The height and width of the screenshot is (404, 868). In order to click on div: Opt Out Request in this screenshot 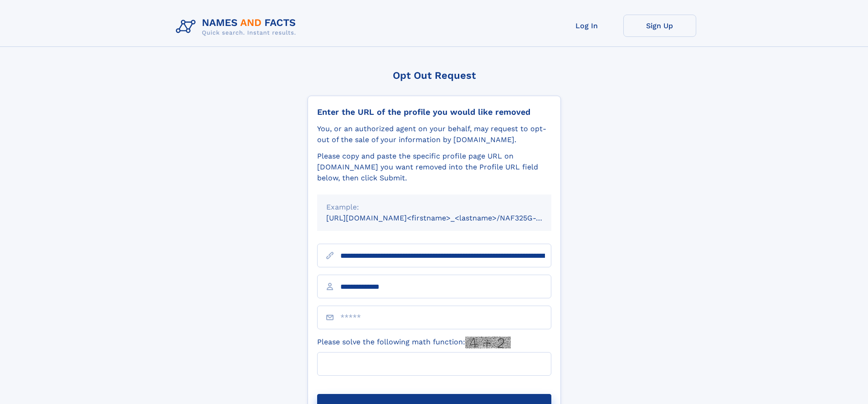, I will do `click(434, 75)`.